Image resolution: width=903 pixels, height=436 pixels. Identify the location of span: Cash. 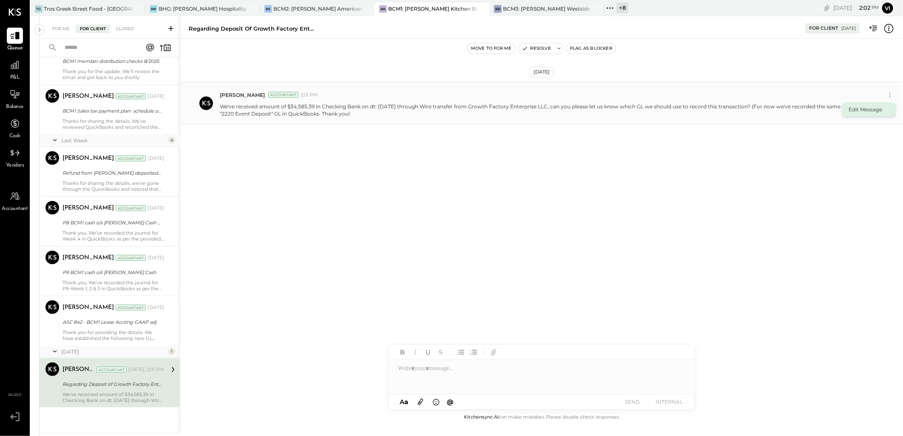
(15, 137).